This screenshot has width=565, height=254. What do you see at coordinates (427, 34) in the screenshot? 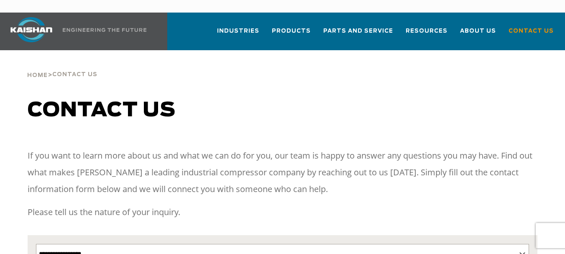
I see `a: Resources` at bounding box center [427, 34].